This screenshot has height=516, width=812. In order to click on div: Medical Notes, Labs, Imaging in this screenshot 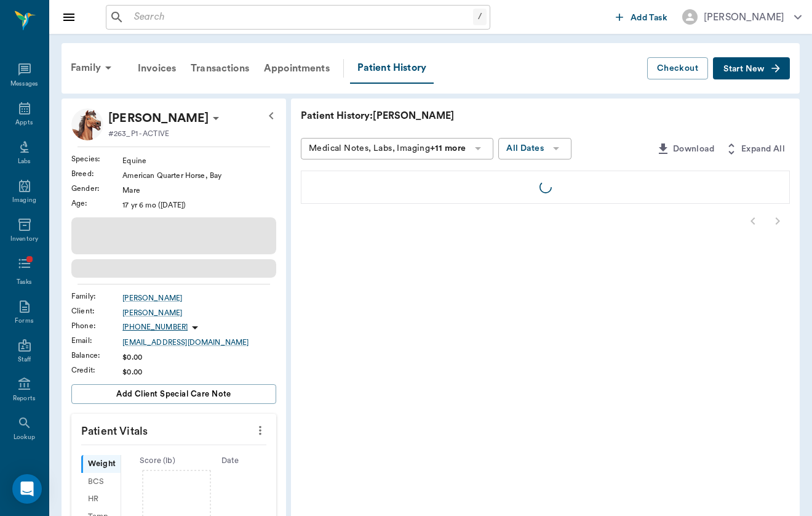, I will do `click(388, 149)`.